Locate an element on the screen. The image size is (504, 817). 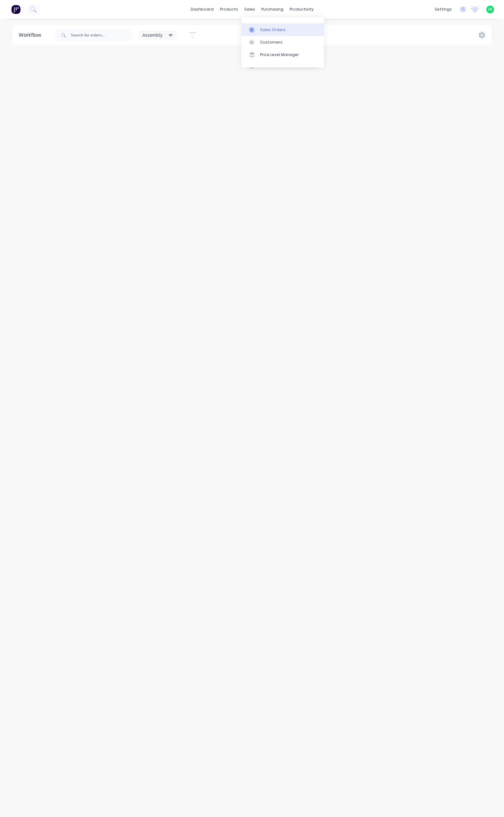
span: SK is located at coordinates (490, 9).